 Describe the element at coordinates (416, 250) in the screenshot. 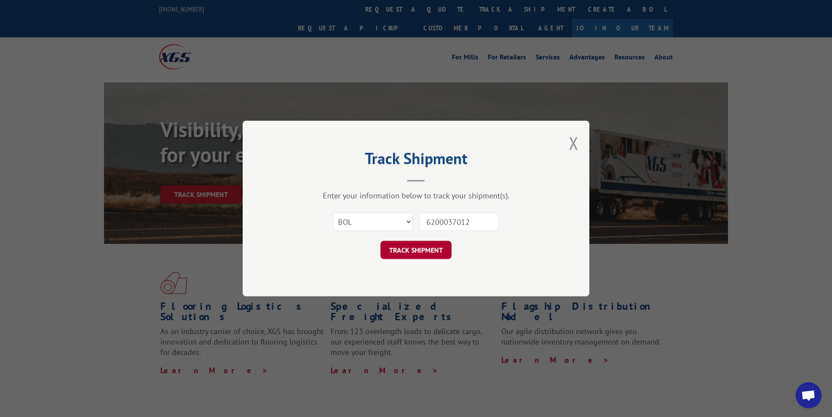

I see `button: TRACK SHIPMENT` at that location.